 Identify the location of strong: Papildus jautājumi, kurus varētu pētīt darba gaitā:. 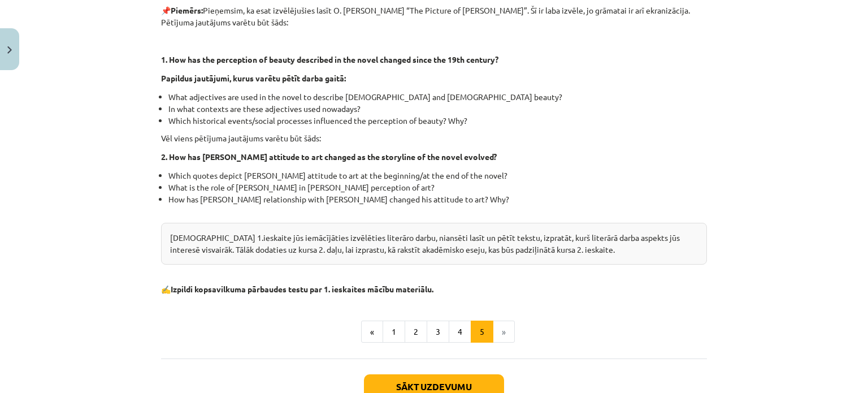
(253, 78).